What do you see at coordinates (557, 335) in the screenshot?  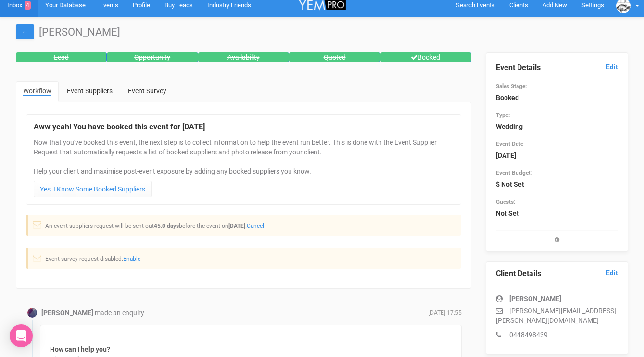 I see `p: 0448498439` at bounding box center [557, 335].